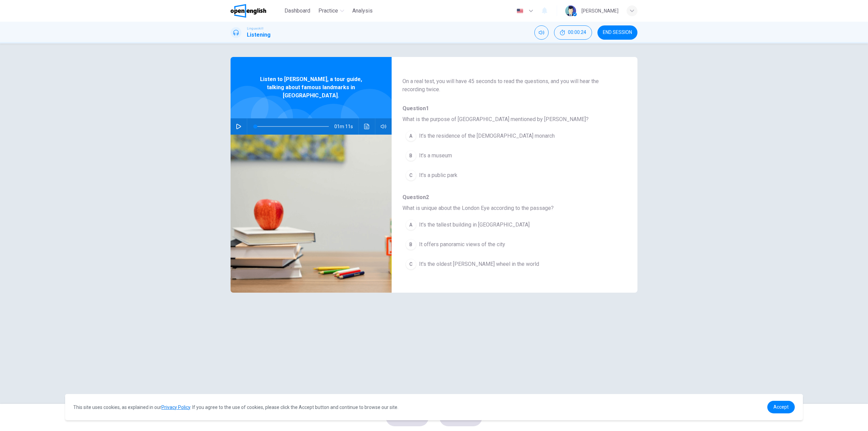  Describe the element at coordinates (577, 33) in the screenshot. I see `span: 00:00:24` at that location.